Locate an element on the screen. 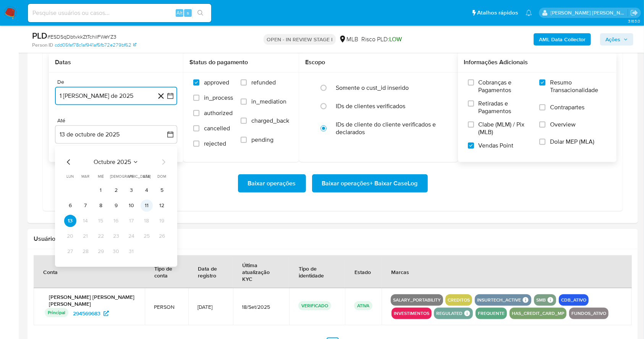 This screenshot has width=644, height=339. span: Risco PLD: is located at coordinates (382, 40).